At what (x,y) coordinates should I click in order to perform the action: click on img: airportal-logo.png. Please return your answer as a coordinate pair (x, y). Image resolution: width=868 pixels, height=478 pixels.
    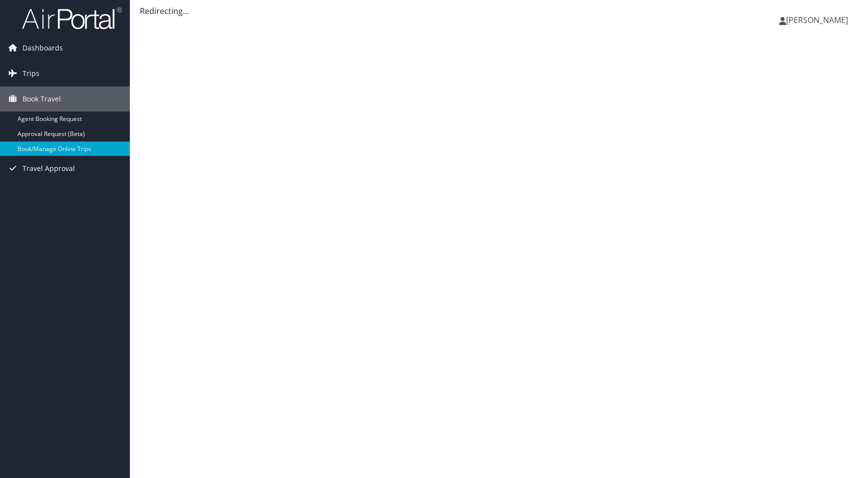
    Looking at the image, I should click on (72, 18).